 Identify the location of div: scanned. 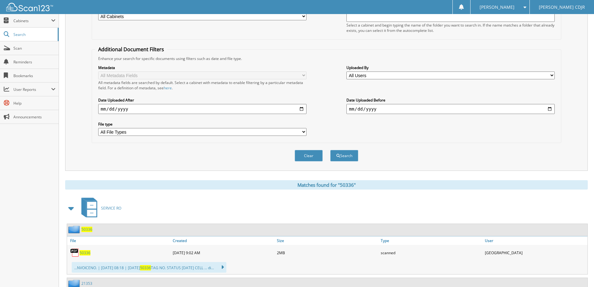
(431, 252).